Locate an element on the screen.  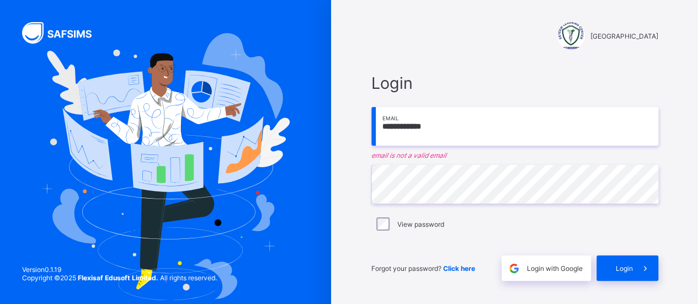
span: Login with Google is located at coordinates (554, 268).